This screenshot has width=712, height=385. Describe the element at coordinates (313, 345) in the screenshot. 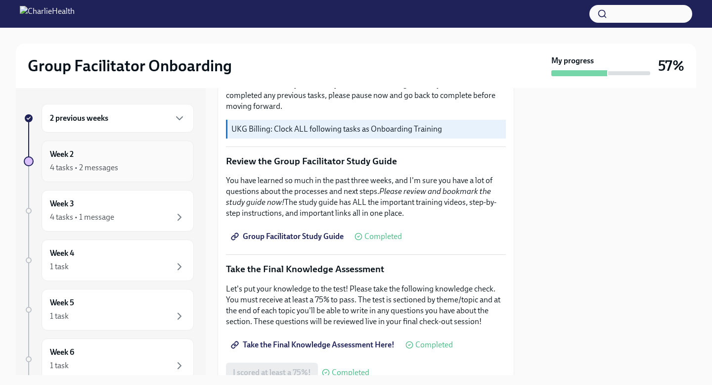

I see `a: Take the Final Knowledge Assessment Here!` at that location.